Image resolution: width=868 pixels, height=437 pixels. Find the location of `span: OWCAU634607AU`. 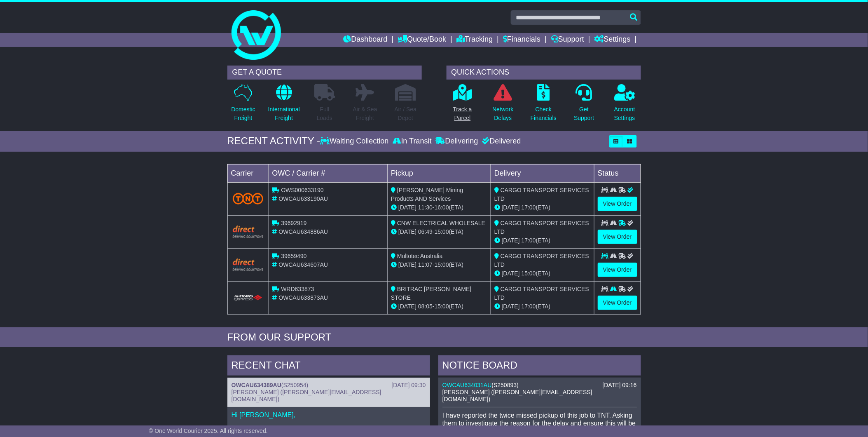

span: OWCAU634607AU is located at coordinates (303, 265).